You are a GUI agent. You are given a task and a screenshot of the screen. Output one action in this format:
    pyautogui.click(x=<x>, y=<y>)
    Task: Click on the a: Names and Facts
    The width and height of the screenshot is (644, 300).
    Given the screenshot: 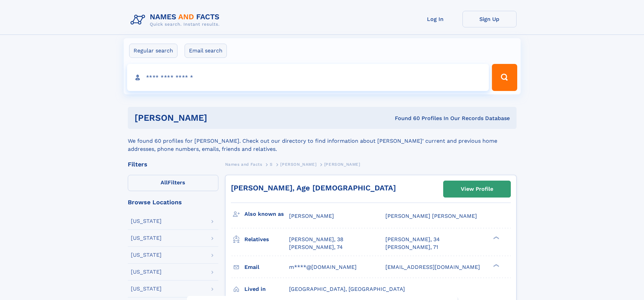 What is the action you would take?
    pyautogui.click(x=244, y=164)
    